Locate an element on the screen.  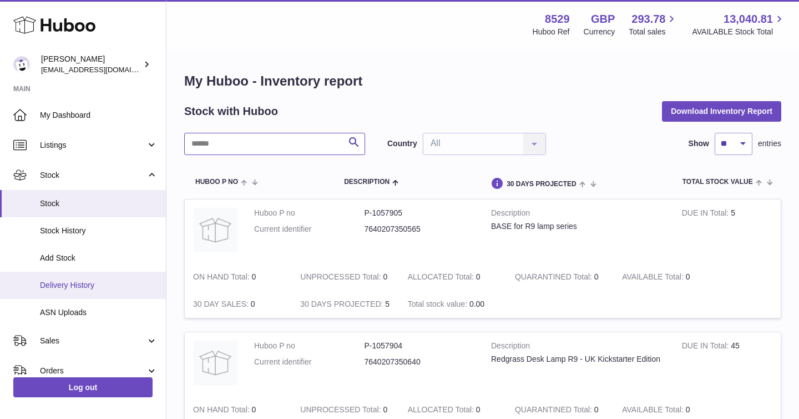
span: Stock History is located at coordinates (99, 230).